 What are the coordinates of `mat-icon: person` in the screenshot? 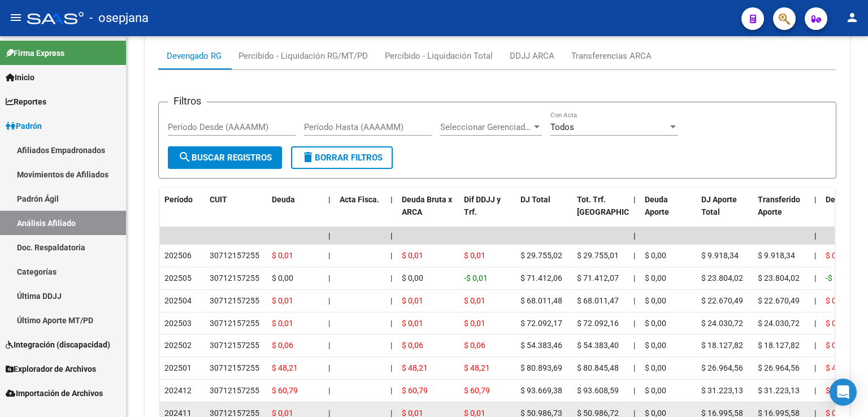 It's located at (852, 18).